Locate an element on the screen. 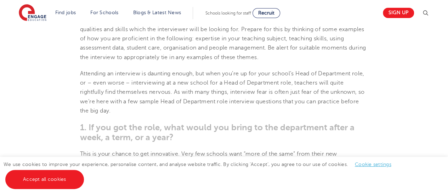 Image resolution: width=448 pixels, height=195 pixels. a: Cookie settings is located at coordinates (373, 165).